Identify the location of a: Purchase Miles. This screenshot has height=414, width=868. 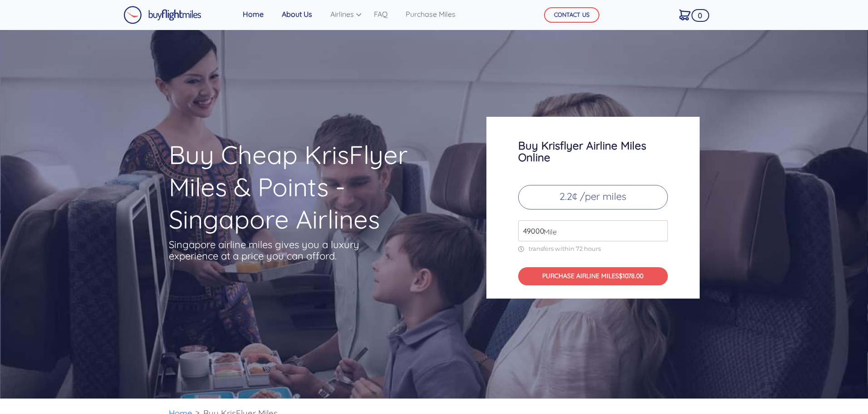
(431, 14).